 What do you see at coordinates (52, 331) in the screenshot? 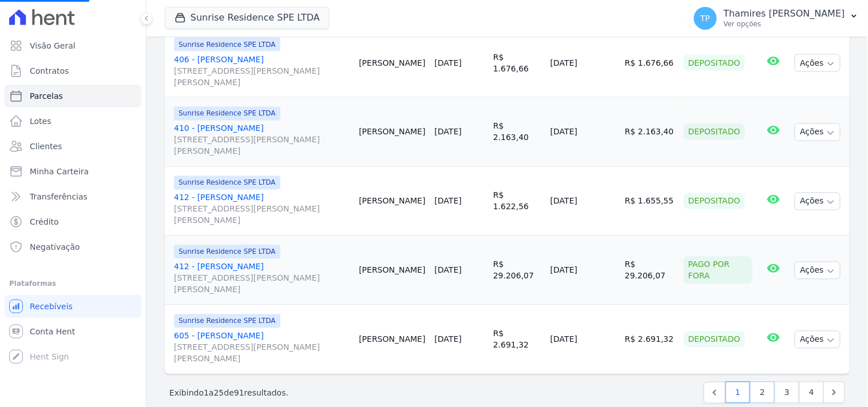
I see `span: Conta Hent` at bounding box center [52, 331].